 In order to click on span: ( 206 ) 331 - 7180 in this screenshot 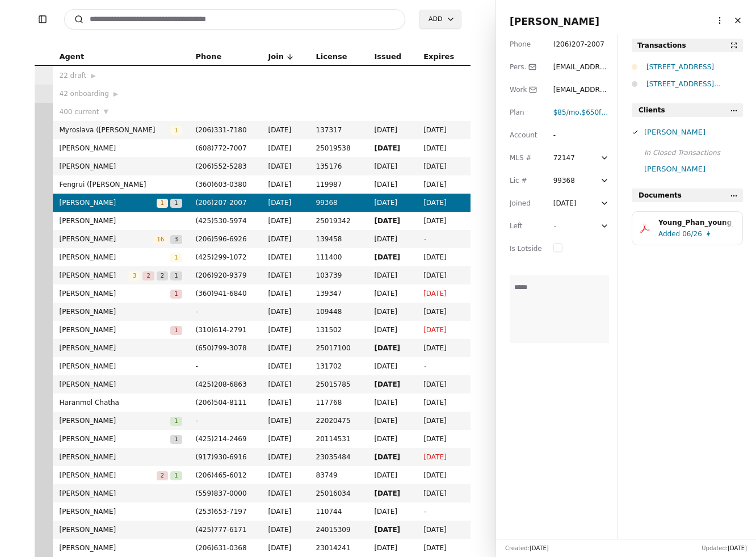, I will do `click(221, 130)`.